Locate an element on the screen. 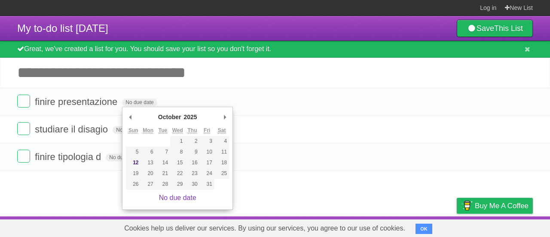  button: 3 is located at coordinates (207, 141).